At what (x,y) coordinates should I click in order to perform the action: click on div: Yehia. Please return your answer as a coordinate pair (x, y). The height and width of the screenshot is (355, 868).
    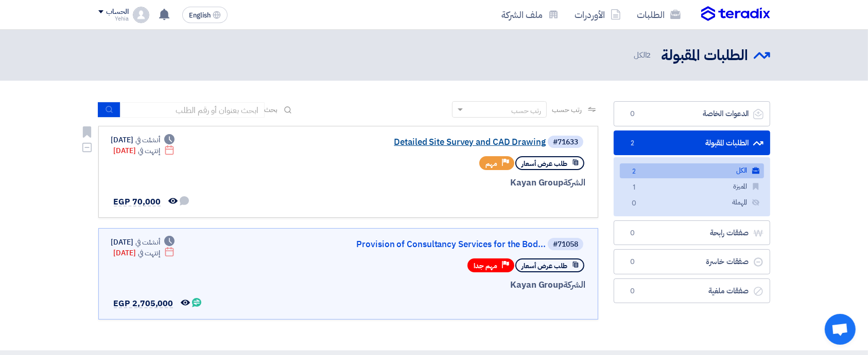
    Looking at the image, I should click on (113, 18).